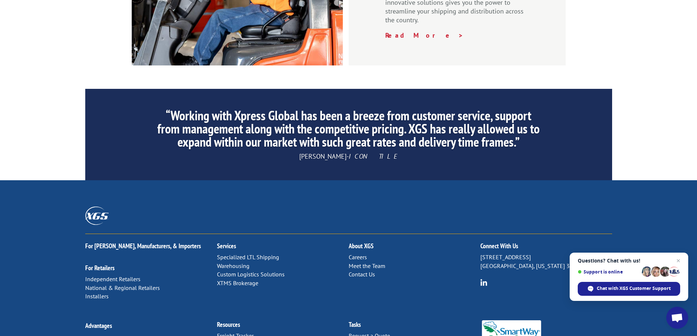 This screenshot has height=336, width=697. I want to click on a: Read More >, so click(424, 35).